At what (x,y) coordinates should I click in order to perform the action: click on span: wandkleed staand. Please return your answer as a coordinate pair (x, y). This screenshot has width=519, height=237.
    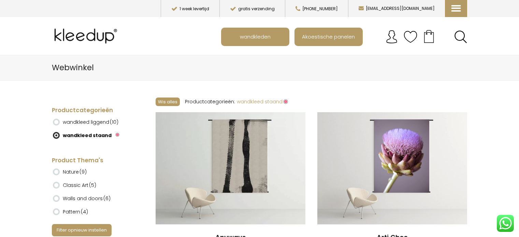
    Looking at the image, I should click on (263, 102).